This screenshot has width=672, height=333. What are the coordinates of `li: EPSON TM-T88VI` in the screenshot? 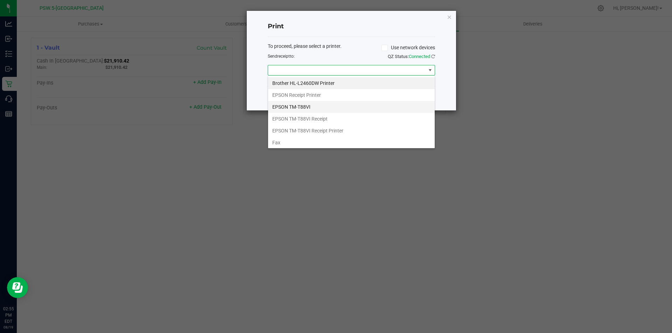 It's located at (351, 107).